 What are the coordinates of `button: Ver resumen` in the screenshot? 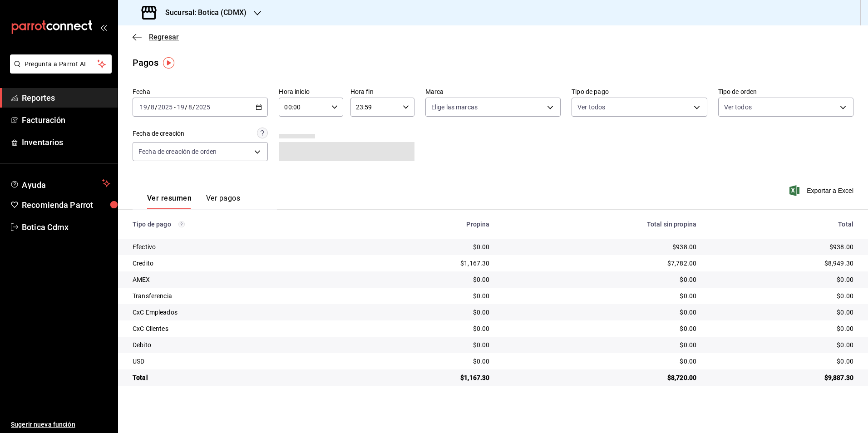 It's located at (170, 202).